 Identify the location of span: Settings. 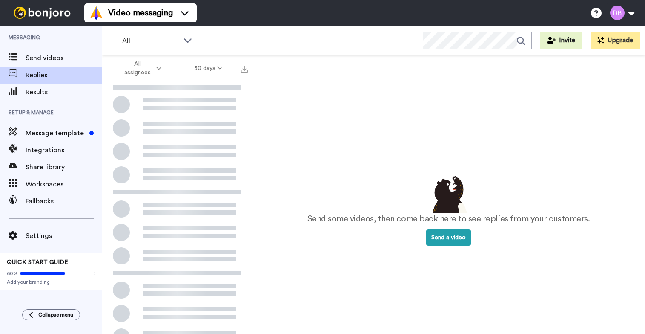
(64, 236).